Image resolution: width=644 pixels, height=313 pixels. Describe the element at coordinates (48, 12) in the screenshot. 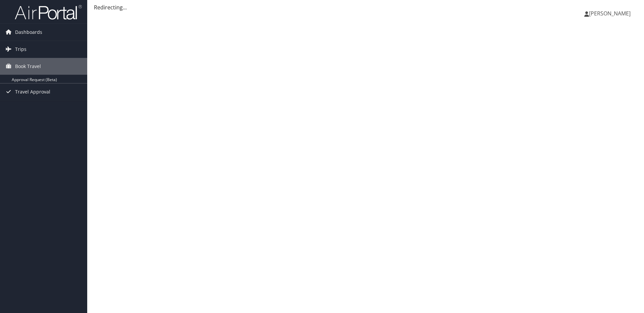

I see `img: airportal-logo.png` at that location.